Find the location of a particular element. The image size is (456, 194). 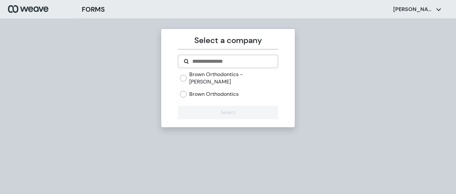

h3: FORMS is located at coordinates (93, 9).